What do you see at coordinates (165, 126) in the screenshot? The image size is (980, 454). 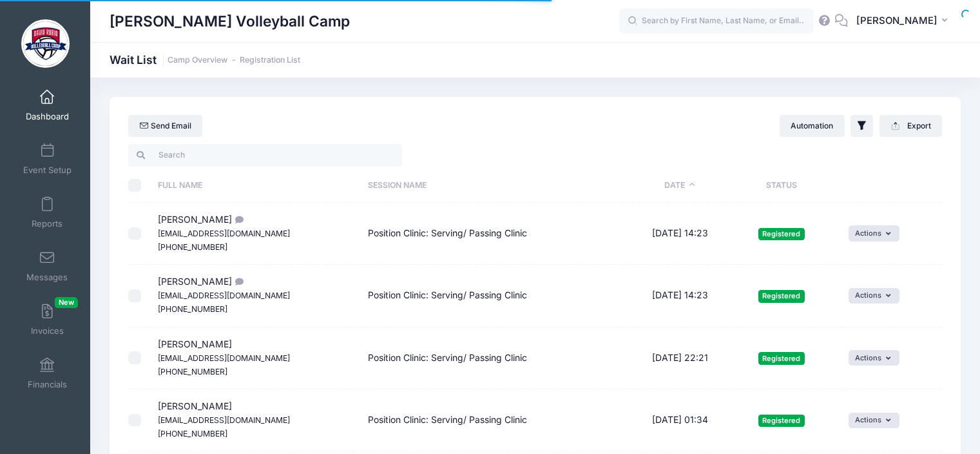 I see `a: Send Email` at bounding box center [165, 126].